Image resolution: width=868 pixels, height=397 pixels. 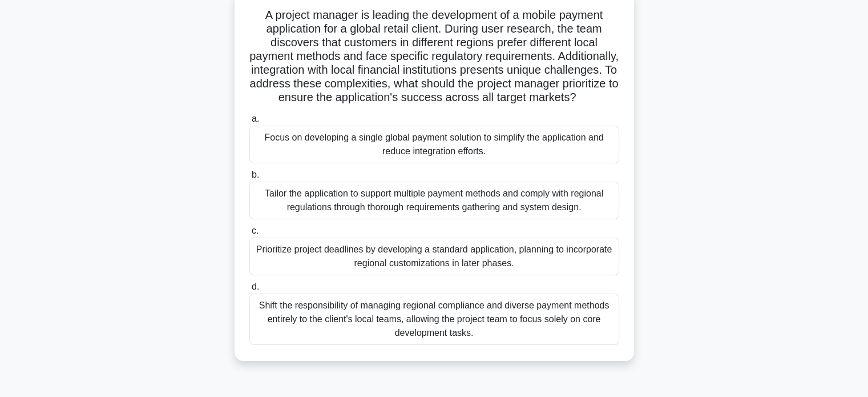 What do you see at coordinates (255, 286) in the screenshot?
I see `span: d.` at bounding box center [255, 286].